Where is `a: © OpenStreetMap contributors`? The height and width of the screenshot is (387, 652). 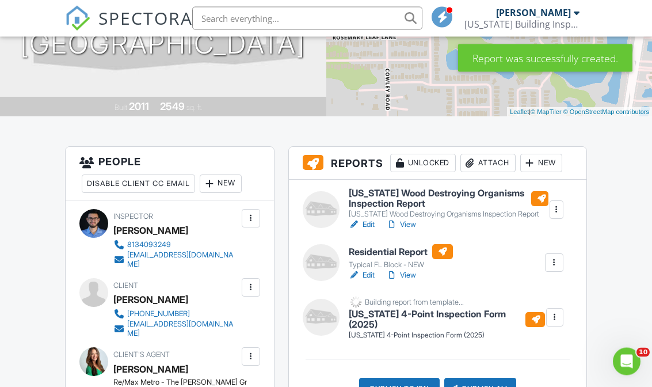 a: © OpenStreetMap contributors is located at coordinates (606, 112).